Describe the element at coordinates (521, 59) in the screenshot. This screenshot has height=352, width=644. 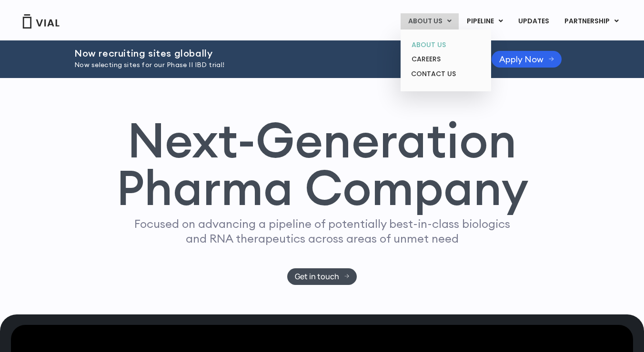
I see `span: Apply Now` at that location.